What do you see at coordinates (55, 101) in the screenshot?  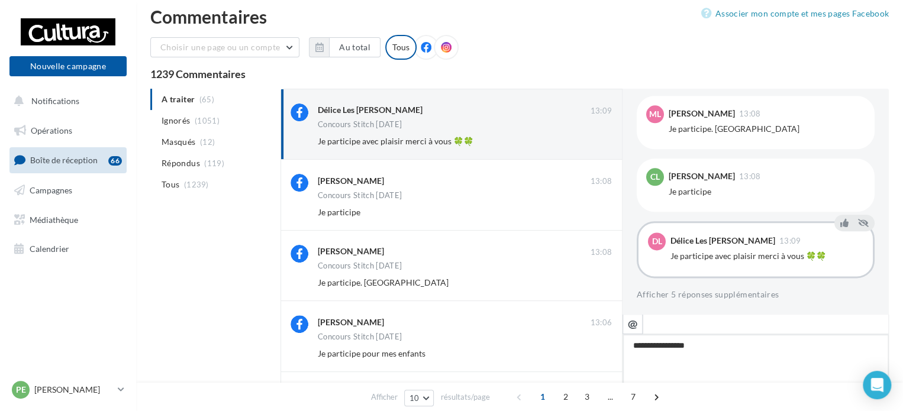 I see `span: Notifications` at bounding box center [55, 101].